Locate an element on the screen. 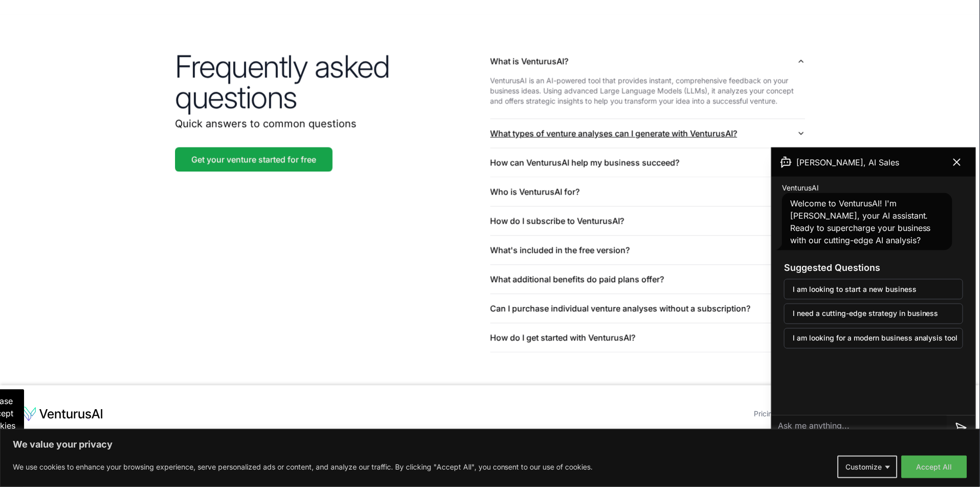 Image resolution: width=980 pixels, height=487 pixels. p: We use cookies to enhance your browsing experience, serve personalized ads or content, and analyz... is located at coordinates (303, 467).